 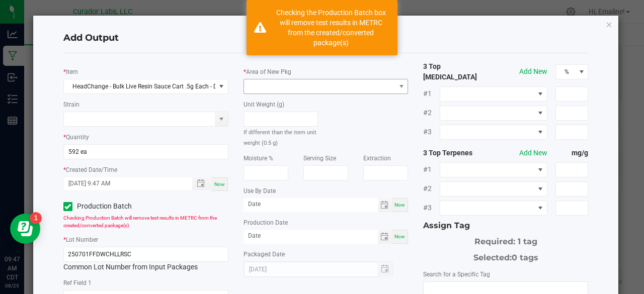 What do you see at coordinates (258, 158) in the screenshot?
I see `label: Moisture %` at bounding box center [258, 158].